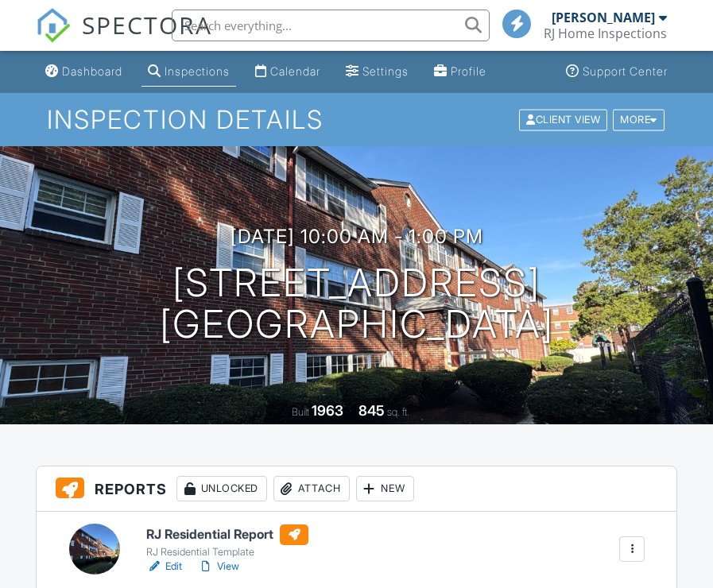 This screenshot has height=588, width=713. Describe the element at coordinates (460, 71) in the screenshot. I see `a: Profile` at that location.